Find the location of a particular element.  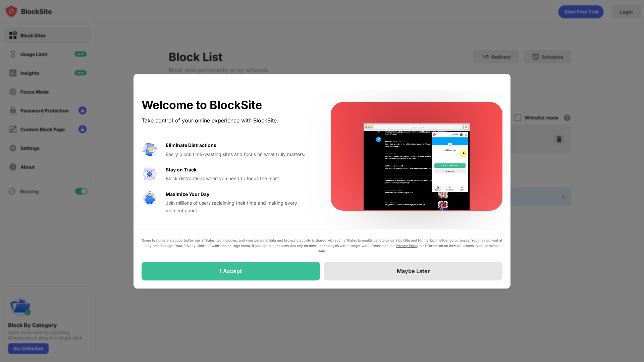

div: Maybe Later is located at coordinates (413, 271).